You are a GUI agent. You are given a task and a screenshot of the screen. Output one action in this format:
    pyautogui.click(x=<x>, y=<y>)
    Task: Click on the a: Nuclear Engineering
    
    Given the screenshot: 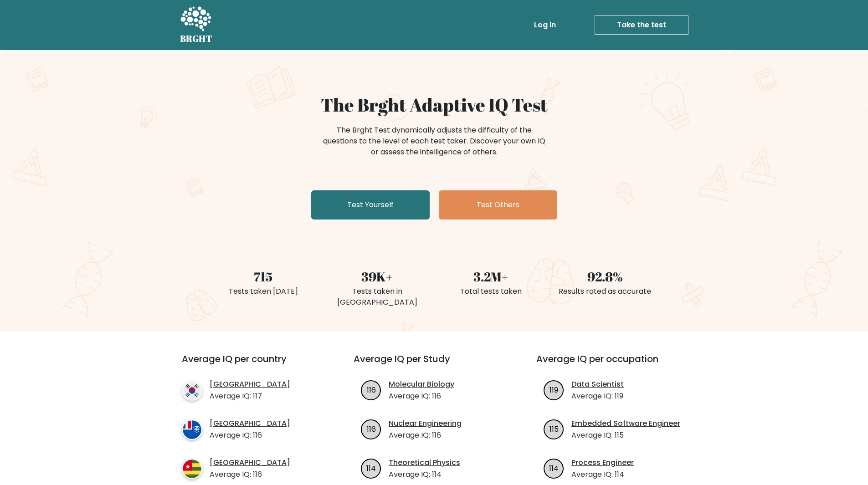 What is the action you would take?
    pyautogui.click(x=426, y=424)
    